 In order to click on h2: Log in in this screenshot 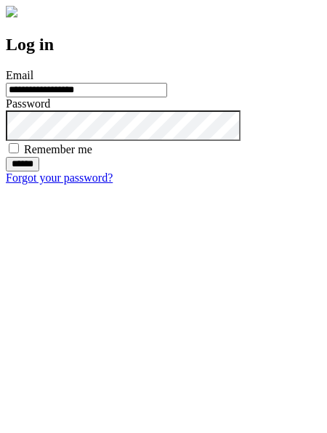, I will do `click(164, 44)`.